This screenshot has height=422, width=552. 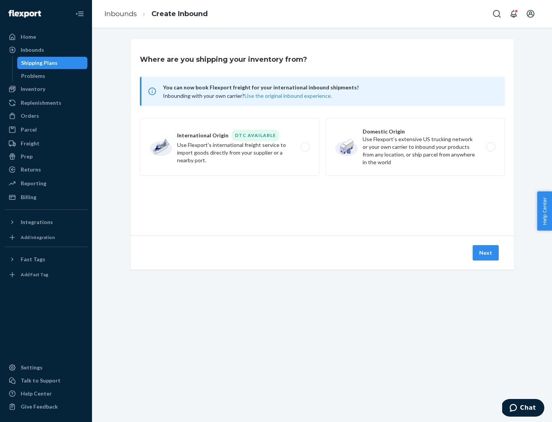 What do you see at coordinates (30, 143) in the screenshot?
I see `div: Freight` at bounding box center [30, 143].